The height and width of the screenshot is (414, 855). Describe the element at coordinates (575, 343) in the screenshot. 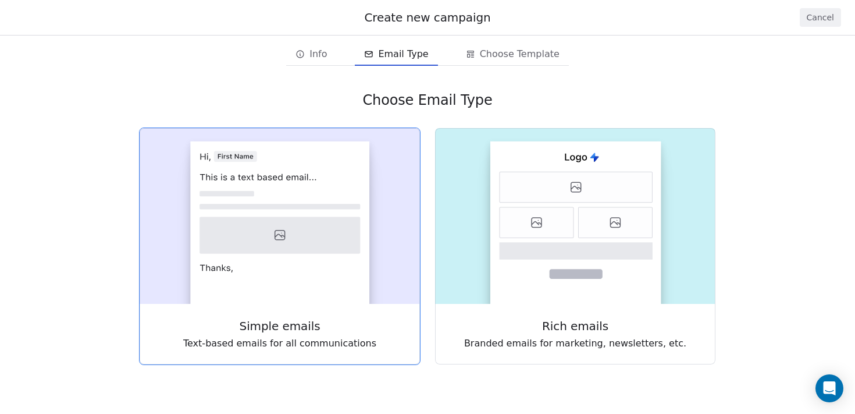

I see `span: Branded emails for marketing, newsletters, etc.` at that location.